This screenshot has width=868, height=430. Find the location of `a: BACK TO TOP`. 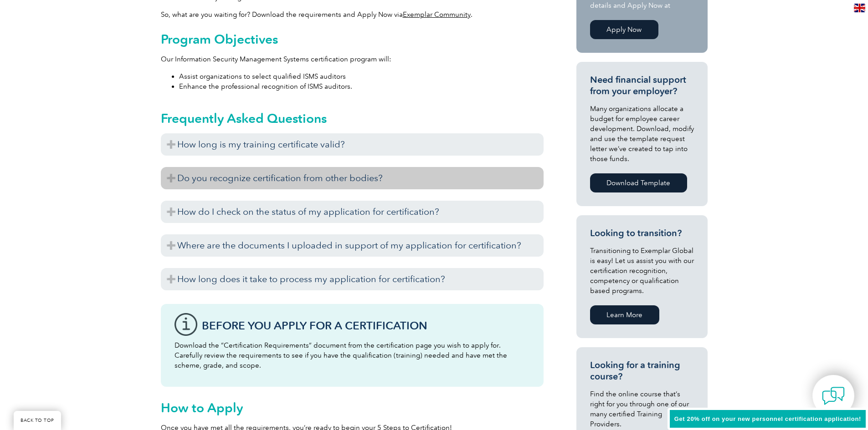

a: BACK TO TOP is located at coordinates (37, 421).